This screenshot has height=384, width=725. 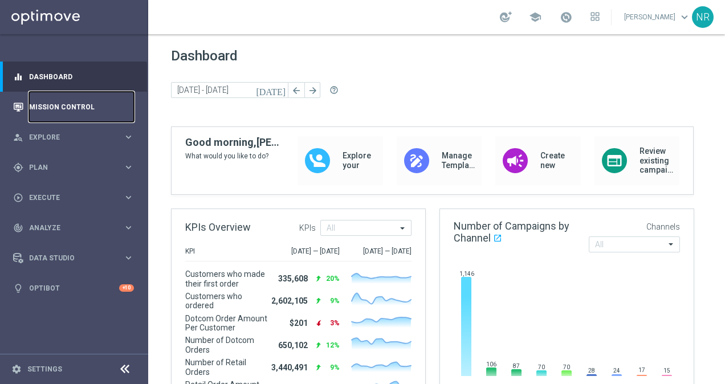 What do you see at coordinates (74, 77) in the screenshot?
I see `div: equalizer Dashboard` at bounding box center [74, 77].